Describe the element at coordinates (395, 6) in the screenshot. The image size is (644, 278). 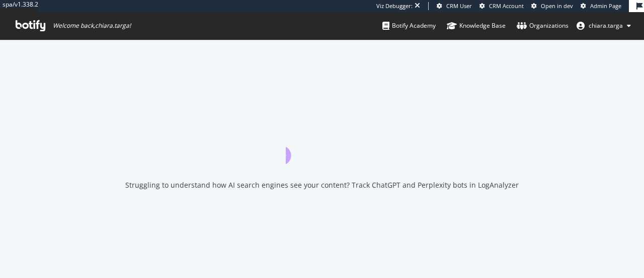
I see `div: Viz Debugger:` at that location.